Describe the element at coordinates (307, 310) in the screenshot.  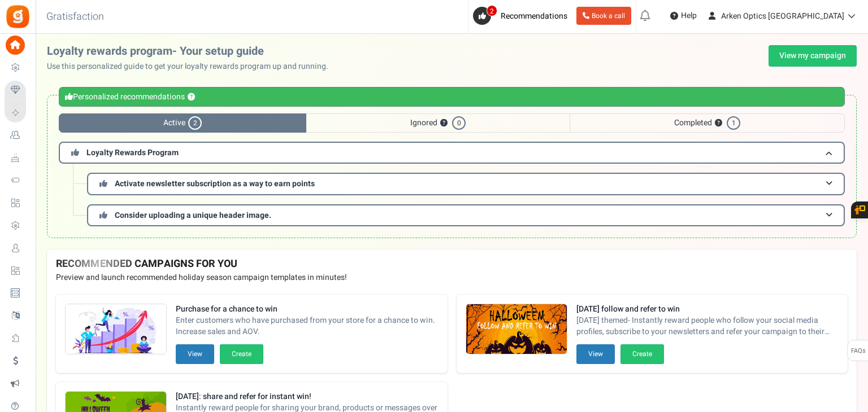
I see `strong: Purchase for a chance to win` at that location.